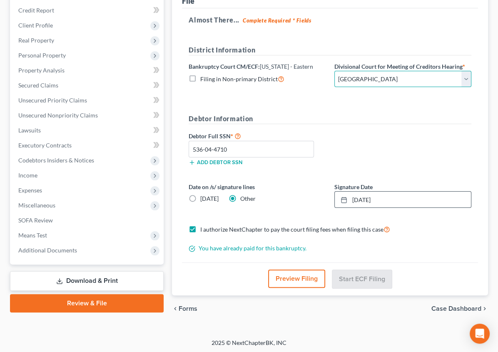  What do you see at coordinates (362, 279) in the screenshot?
I see `button: Start ECF Filing` at bounding box center [362, 279].